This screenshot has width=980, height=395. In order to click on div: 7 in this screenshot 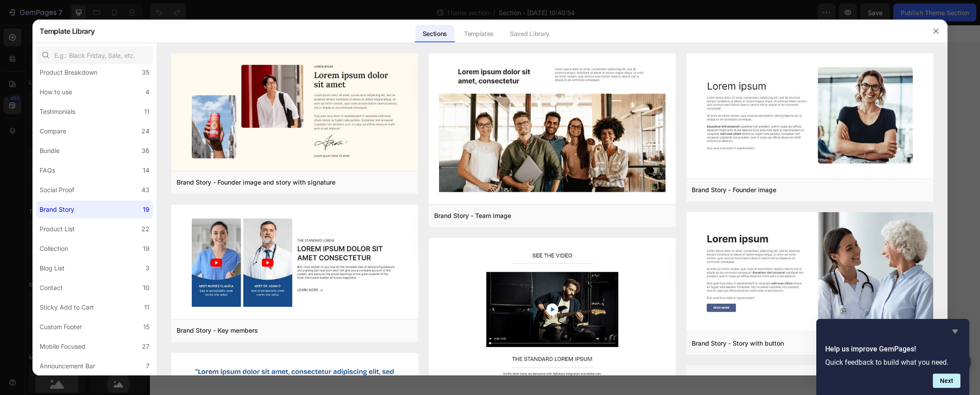, I will do `click(148, 366)`.